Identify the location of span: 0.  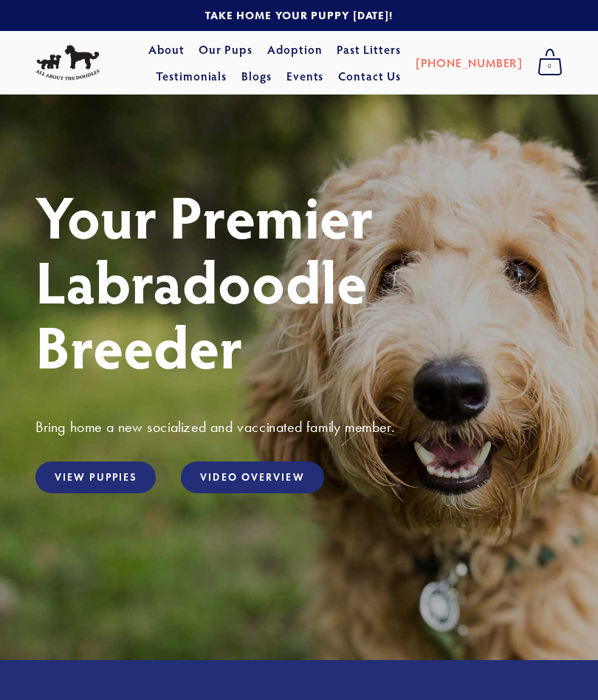
(550, 66).